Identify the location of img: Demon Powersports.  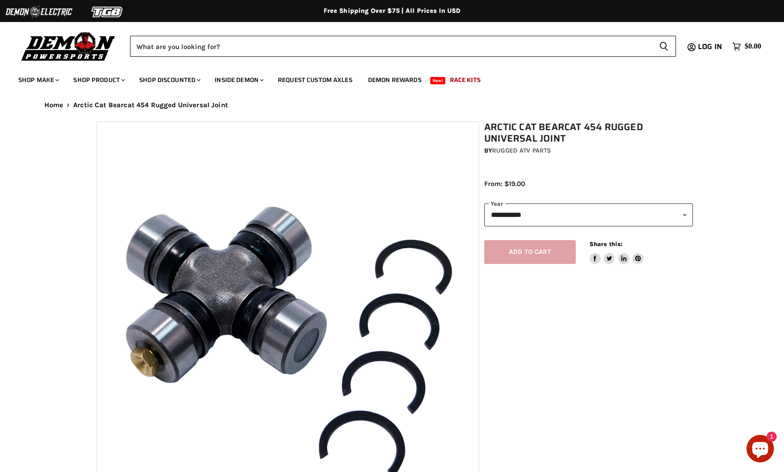
(68, 46).